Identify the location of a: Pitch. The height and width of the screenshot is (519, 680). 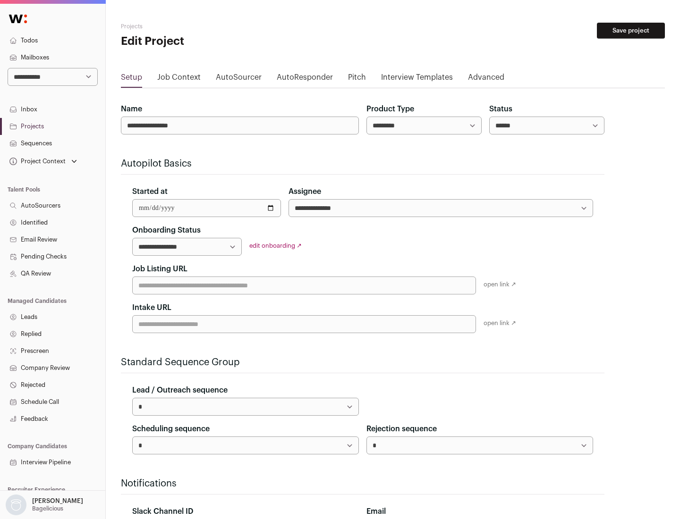
(357, 79).